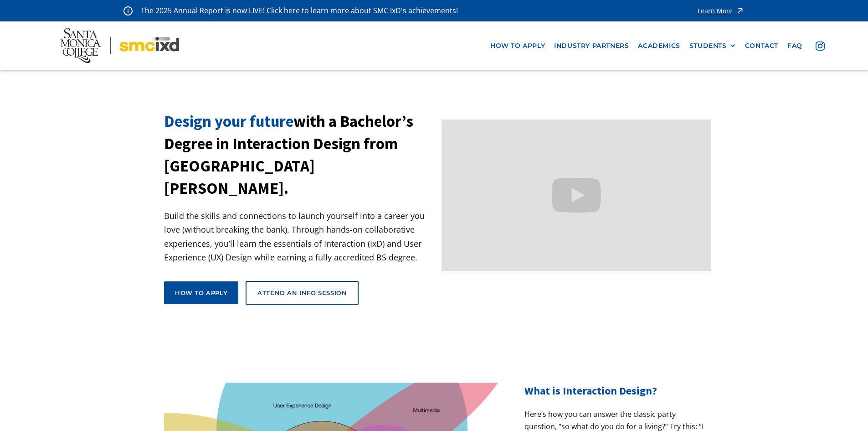  Describe the element at coordinates (302, 292) in the screenshot. I see `a: Attend an Info Session` at that location.